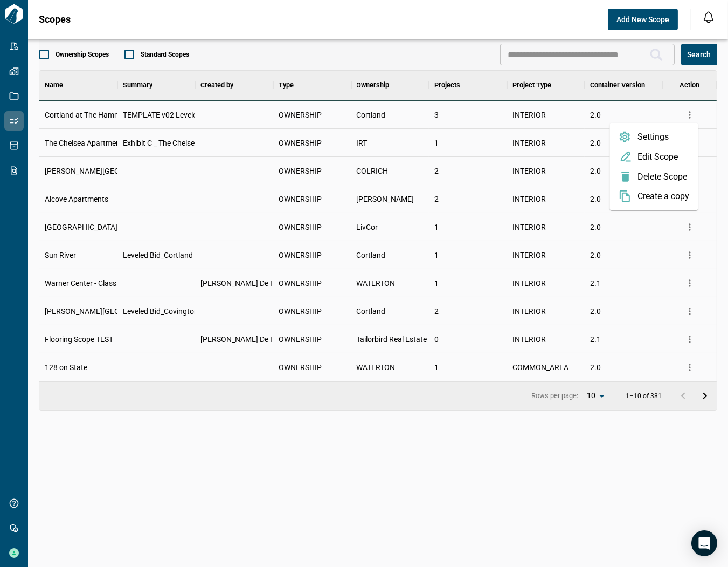 The image size is (728, 567). What do you see at coordinates (625, 176) in the screenshot?
I see `img: Delete Icon` at bounding box center [625, 176].